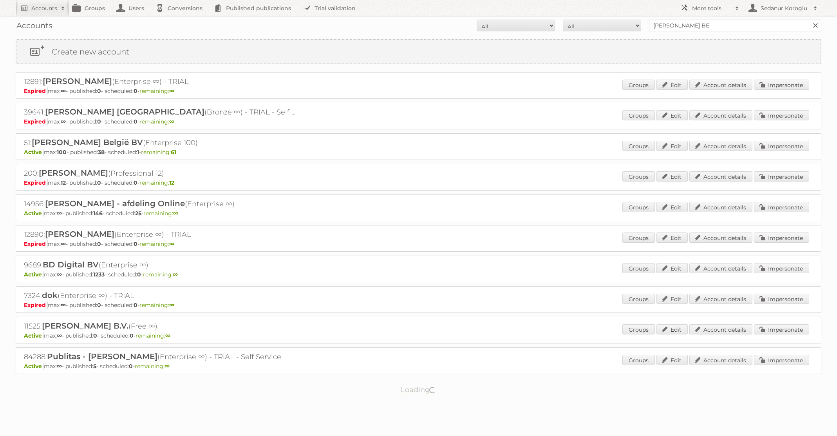 The height and width of the screenshot is (436, 837). I want to click on strong: 12, so click(172, 183).